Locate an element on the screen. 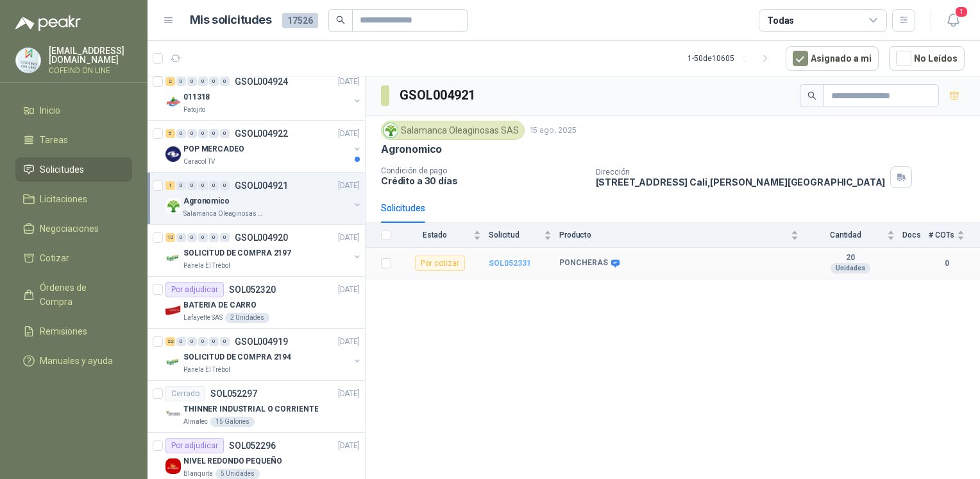  div: 1 - 50 de 10605 is located at coordinates (731, 58).